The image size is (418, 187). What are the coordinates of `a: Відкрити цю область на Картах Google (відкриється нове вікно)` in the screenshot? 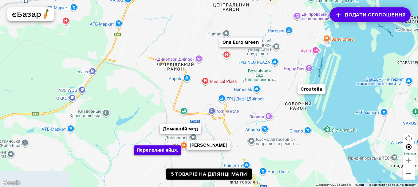 It's located at (12, 183).